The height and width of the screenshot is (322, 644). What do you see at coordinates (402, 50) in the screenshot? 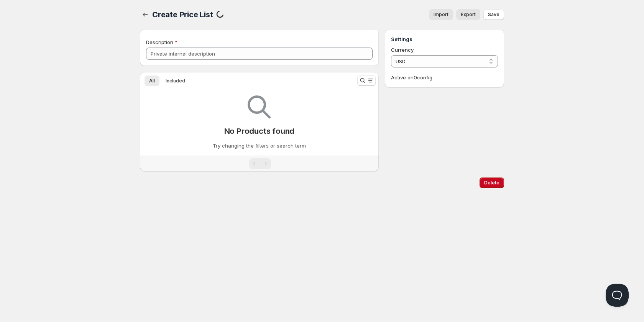
I see `span: Currency` at bounding box center [402, 50].